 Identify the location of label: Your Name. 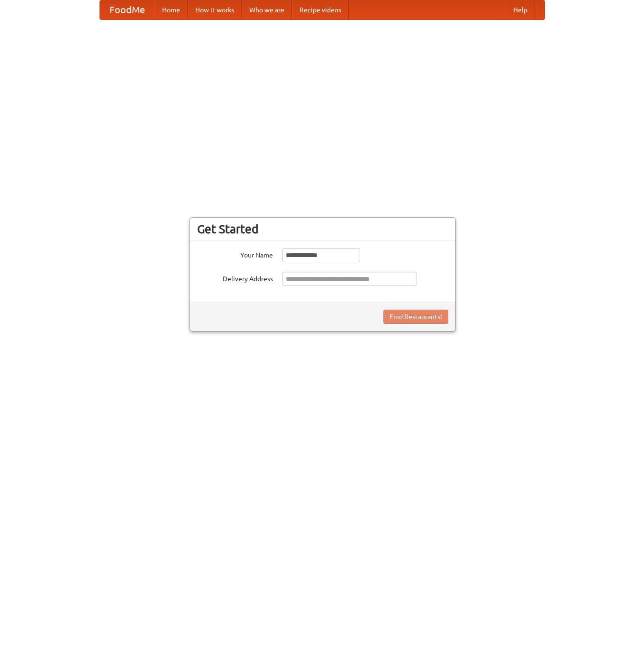
(235, 254).